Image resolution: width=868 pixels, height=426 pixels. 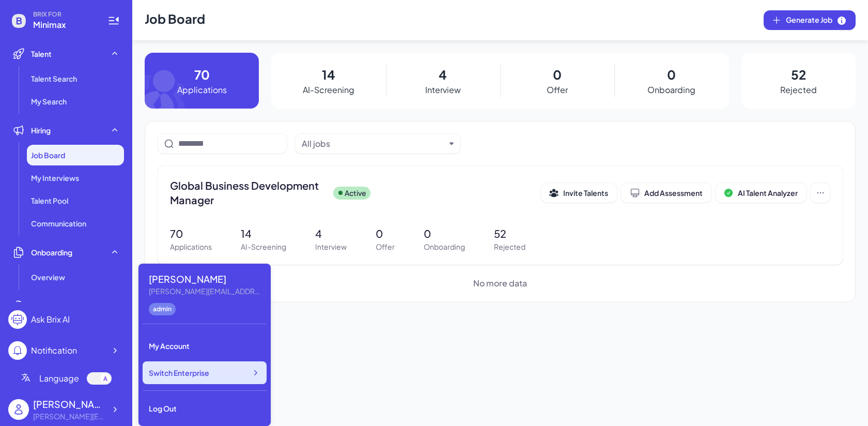 I want to click on button: Invite Talents, so click(x=578, y=192).